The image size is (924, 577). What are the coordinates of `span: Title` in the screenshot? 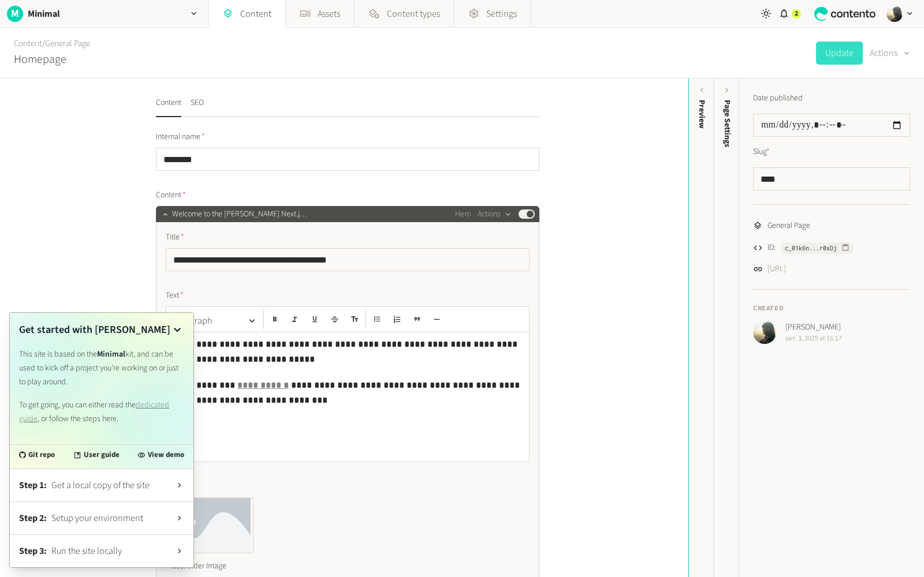 It's located at (175, 237).